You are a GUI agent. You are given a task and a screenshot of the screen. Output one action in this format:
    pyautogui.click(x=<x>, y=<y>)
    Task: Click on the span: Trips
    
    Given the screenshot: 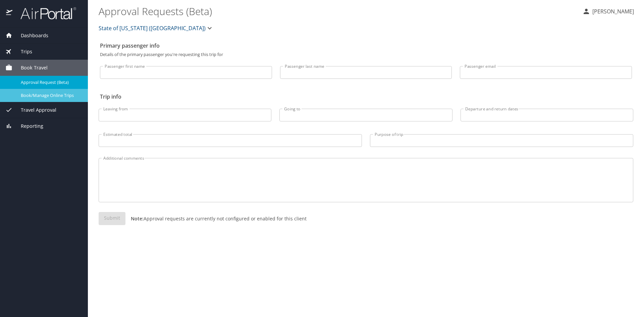 What is the action you would take?
    pyautogui.click(x=22, y=52)
    